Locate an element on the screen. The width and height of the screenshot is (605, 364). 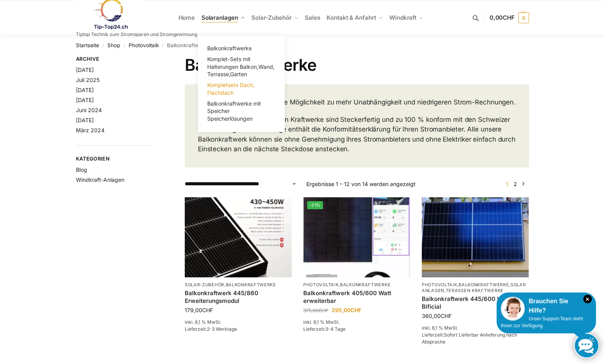
p: Tiptop Technik zum Stromsparen und Stromgewinnung is located at coordinates (137, 34).